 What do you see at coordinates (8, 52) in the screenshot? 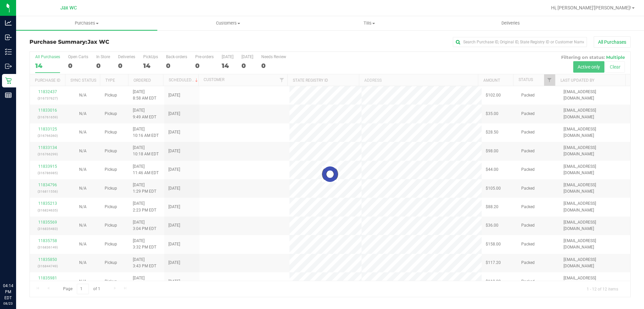
I see `inline-svg: Inventory` at bounding box center [8, 52].